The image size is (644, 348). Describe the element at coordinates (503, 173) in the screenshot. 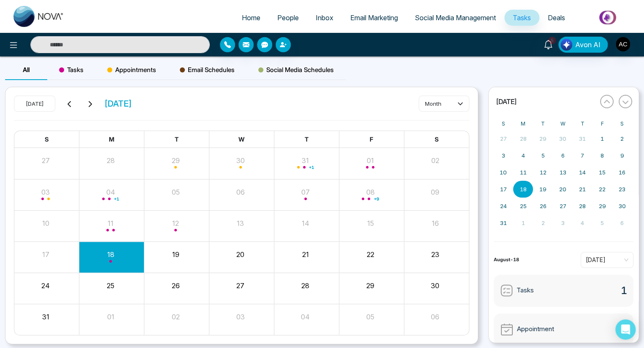

I see `button: August 10, 2025` at that location.